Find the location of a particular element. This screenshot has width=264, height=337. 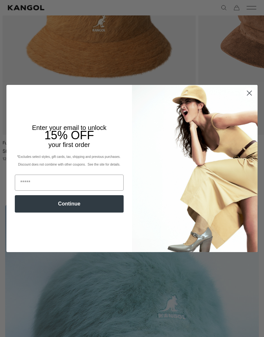

span: Enter your email to unlock is located at coordinates (69, 128).